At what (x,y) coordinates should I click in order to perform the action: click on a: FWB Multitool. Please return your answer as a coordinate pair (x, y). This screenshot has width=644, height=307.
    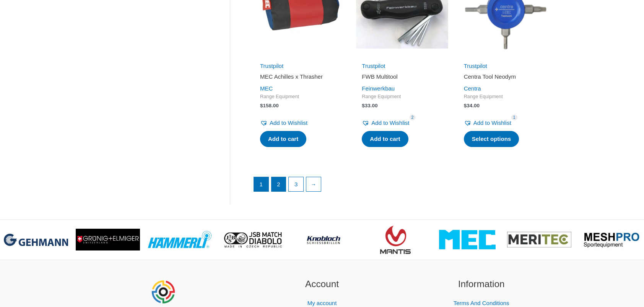
    Looking at the image, I should click on (402, 78).